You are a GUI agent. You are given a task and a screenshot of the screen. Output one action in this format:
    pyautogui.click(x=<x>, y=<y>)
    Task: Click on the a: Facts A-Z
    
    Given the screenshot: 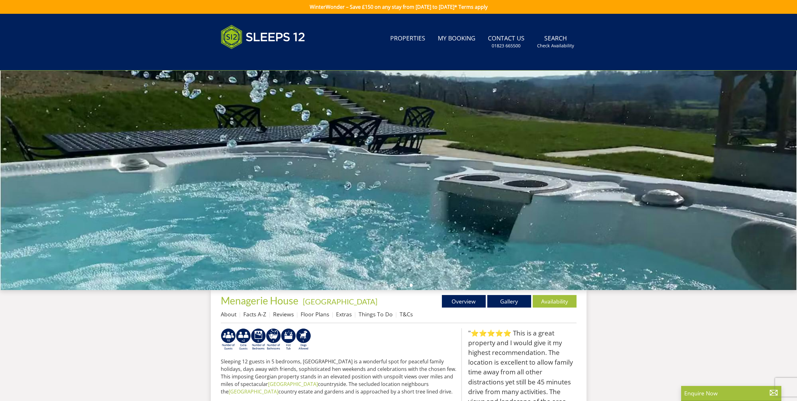 What is the action you would take?
    pyautogui.click(x=255, y=314)
    